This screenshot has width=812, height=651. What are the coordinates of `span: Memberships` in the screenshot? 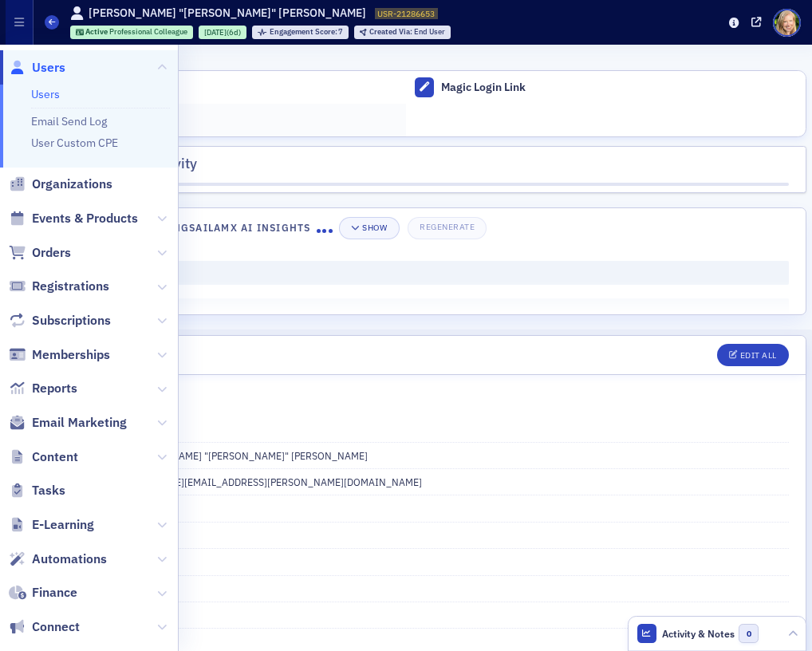 It's located at (71, 355).